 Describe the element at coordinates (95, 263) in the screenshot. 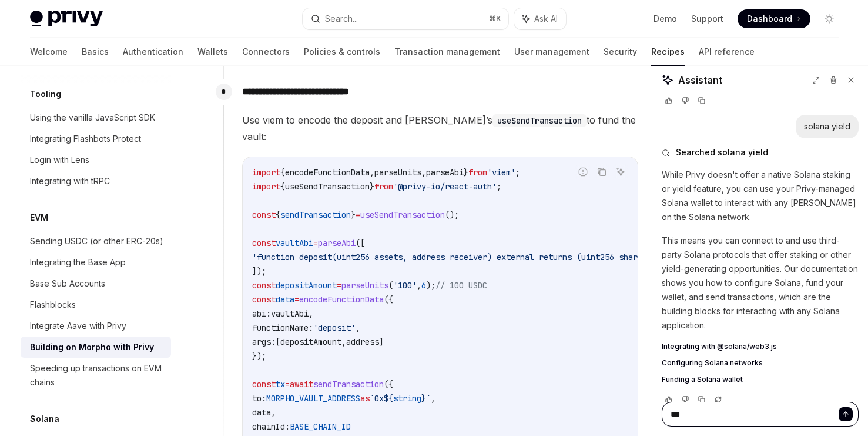

I see `a: Integrating the Base App` at that location.